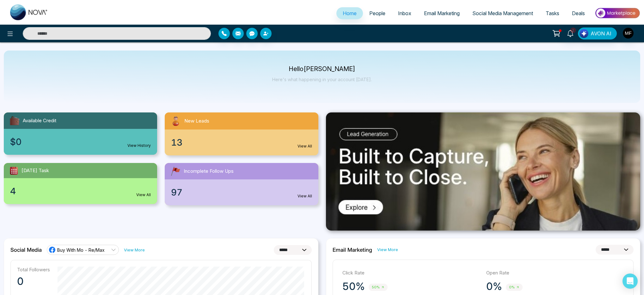 This screenshot has height=295, width=644. Describe the element at coordinates (241, 134) in the screenshot. I see `a: New Leads13View All` at that location.